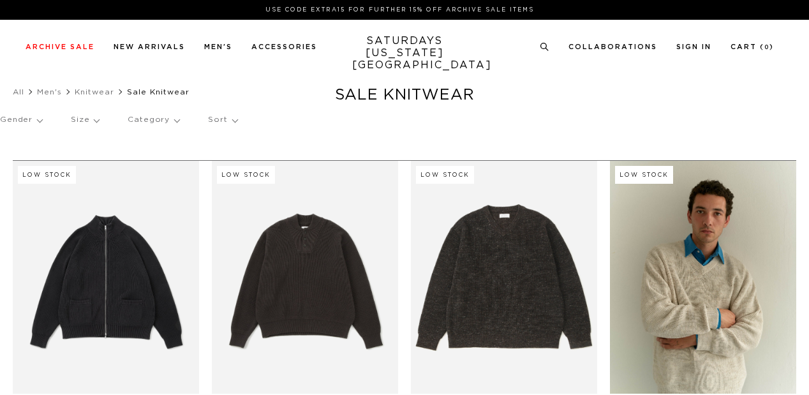  I want to click on p: Category, so click(153, 120).